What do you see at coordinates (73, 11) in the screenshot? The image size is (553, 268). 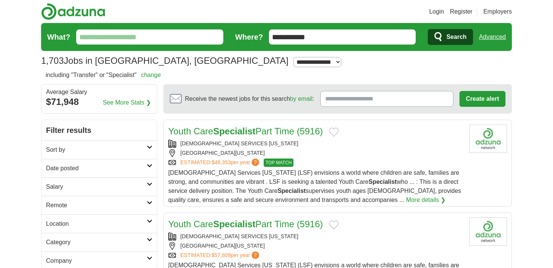 I see `img: Adzuna logo` at bounding box center [73, 11].